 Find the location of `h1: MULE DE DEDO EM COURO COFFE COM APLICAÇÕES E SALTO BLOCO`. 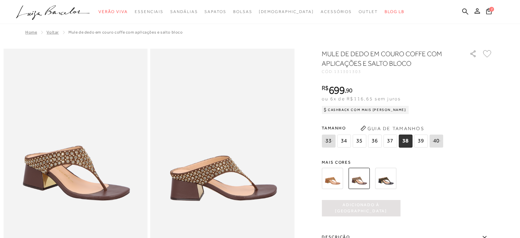

h1: MULE DE DEDO EM COURO COFFE COM APLICAÇÕES E SALTO BLOCO is located at coordinates (386, 59).